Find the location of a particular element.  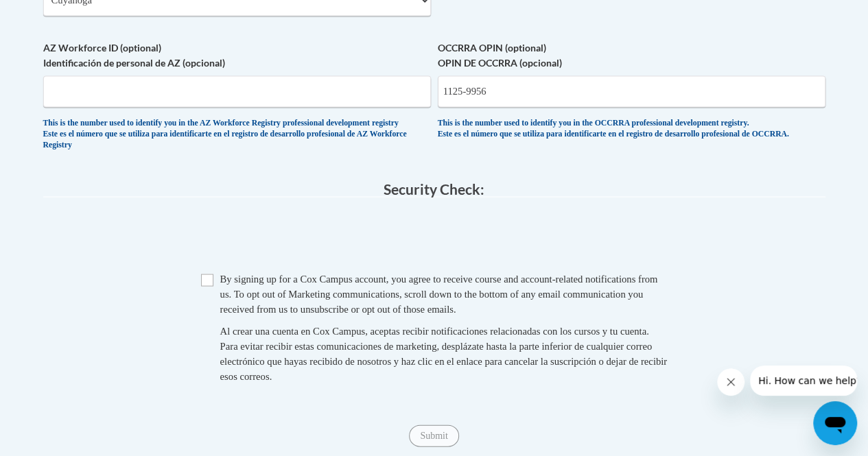

label: AZ Workforce ID (optional) Identificación de personal de AZ (opcional) is located at coordinates (237, 55).